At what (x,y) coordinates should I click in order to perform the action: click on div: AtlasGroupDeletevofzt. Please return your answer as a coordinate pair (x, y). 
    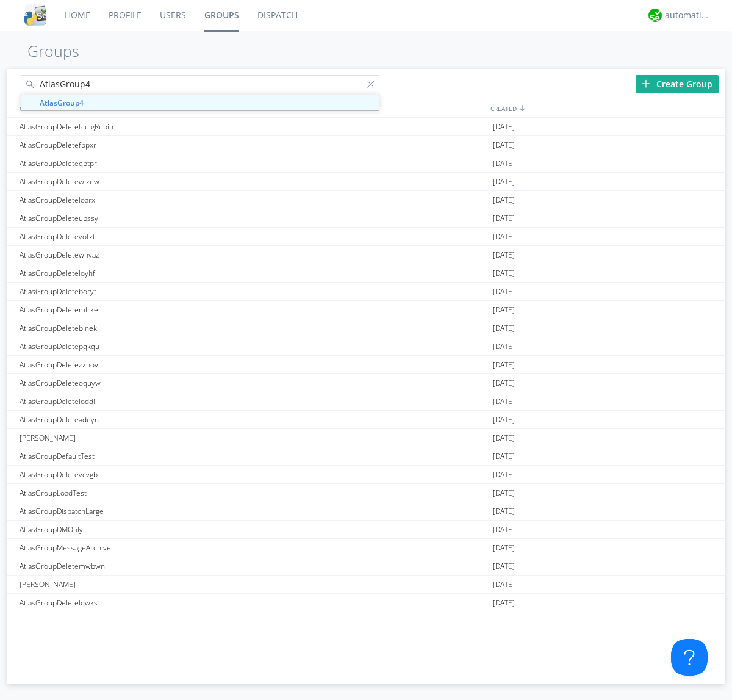
    Looking at the image, I should click on (133, 236).